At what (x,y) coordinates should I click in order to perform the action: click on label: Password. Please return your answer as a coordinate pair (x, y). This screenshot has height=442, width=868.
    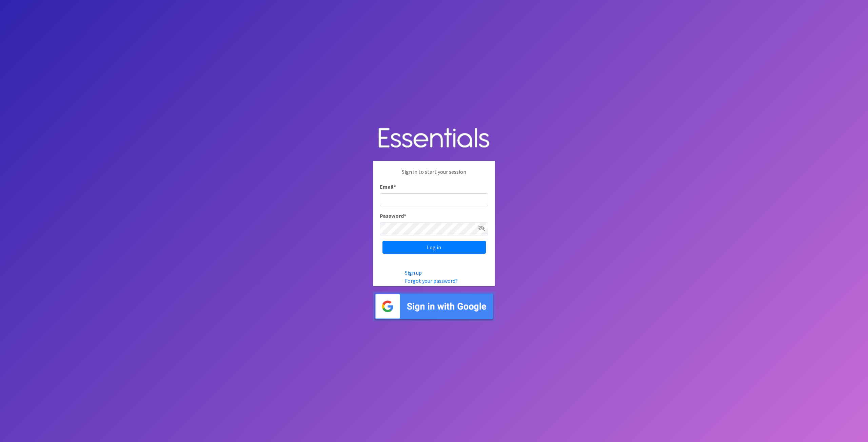
    Looking at the image, I should click on (393, 216).